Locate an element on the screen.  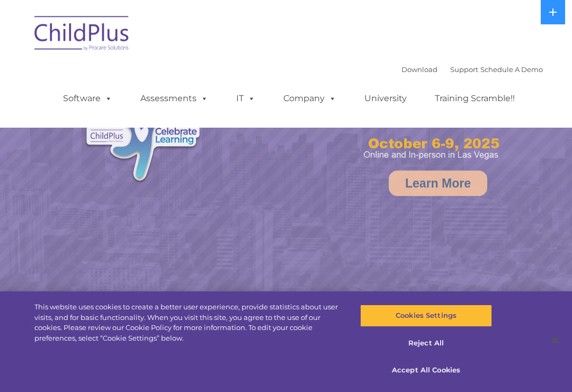
button: Close is located at coordinates (555, 340).